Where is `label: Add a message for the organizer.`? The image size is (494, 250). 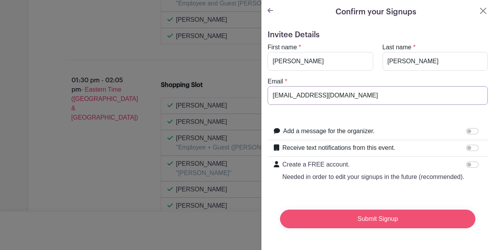 label: Add a message for the organizer. is located at coordinates (329, 131).